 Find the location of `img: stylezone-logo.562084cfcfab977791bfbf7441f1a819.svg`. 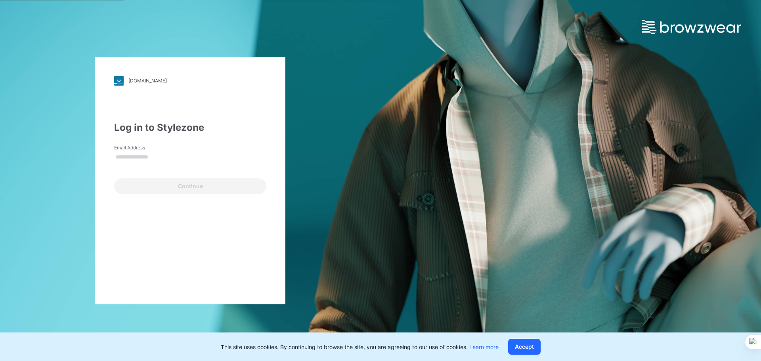

img: stylezone-logo.562084cfcfab977791bfbf7441f1a819.svg is located at coordinates (119, 81).